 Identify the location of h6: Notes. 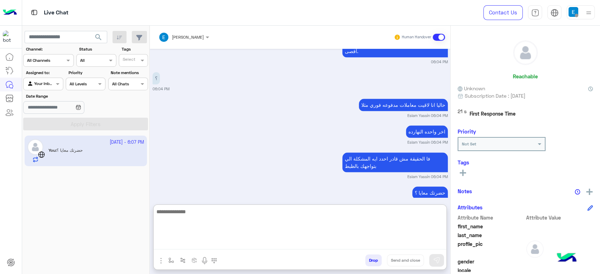
(464, 191).